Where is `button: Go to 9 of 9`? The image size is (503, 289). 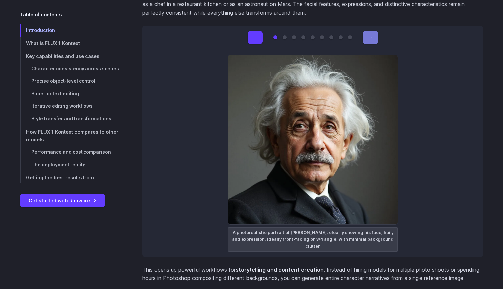
button: Go to 9 of 9 is located at coordinates (350, 37).